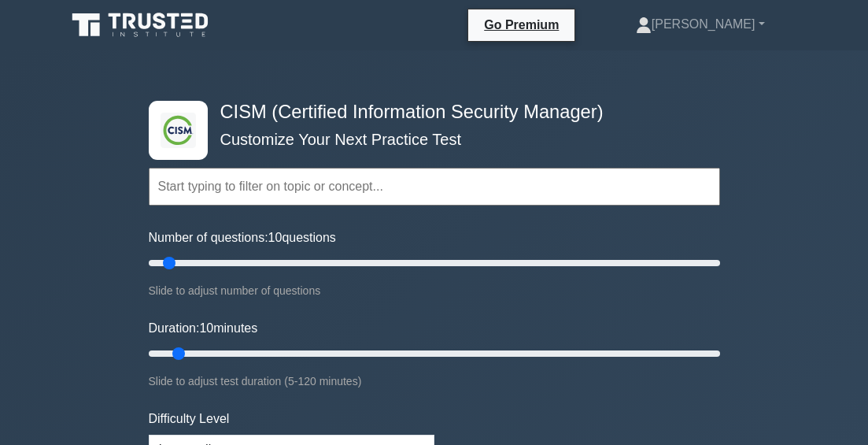 This screenshot has width=868, height=445. I want to click on div: Slide to adjust test duration (5-120 minutes), so click(434, 380).